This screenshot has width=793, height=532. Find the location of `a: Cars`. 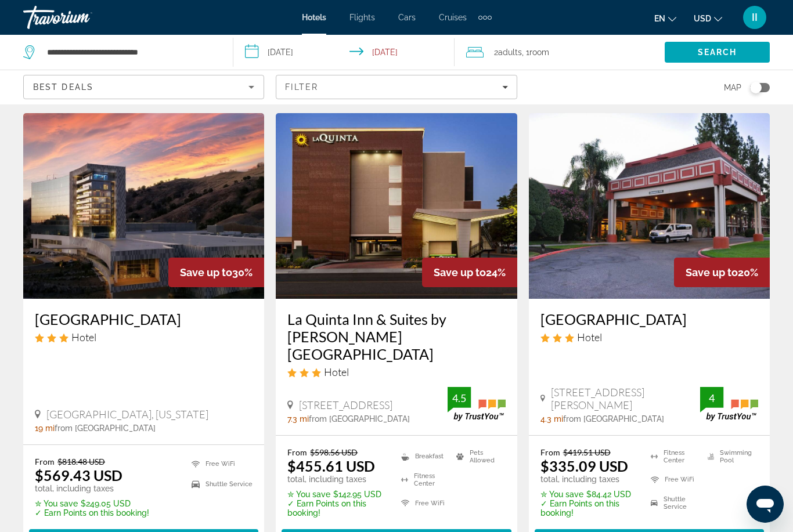

a: Cars is located at coordinates (407, 18).